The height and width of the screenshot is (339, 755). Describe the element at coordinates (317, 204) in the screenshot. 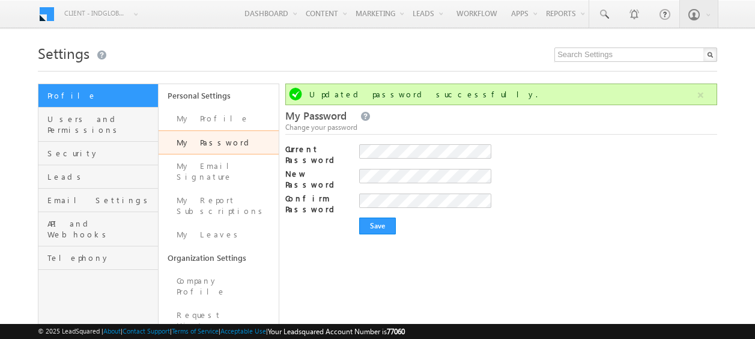

I see `label: Confirm Password` at that location.